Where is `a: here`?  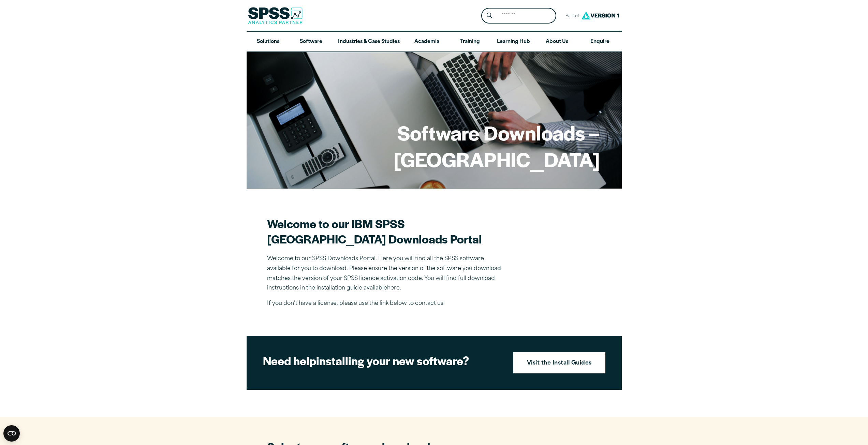 a: here is located at coordinates (393, 288).